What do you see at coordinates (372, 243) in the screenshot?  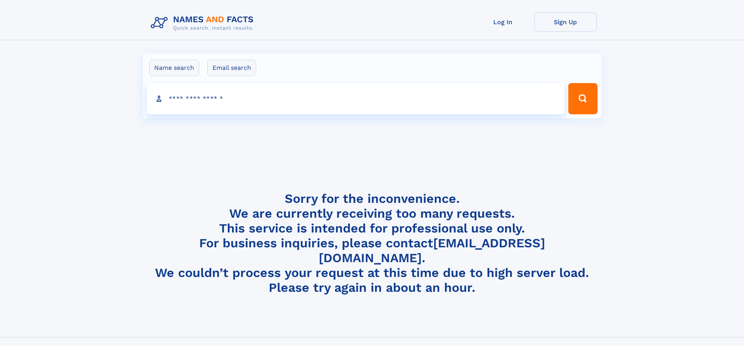 I see `h4: Sorry for the inconvenience. We are currently receiving too many requests. This service is intend...` at bounding box center [372, 243].